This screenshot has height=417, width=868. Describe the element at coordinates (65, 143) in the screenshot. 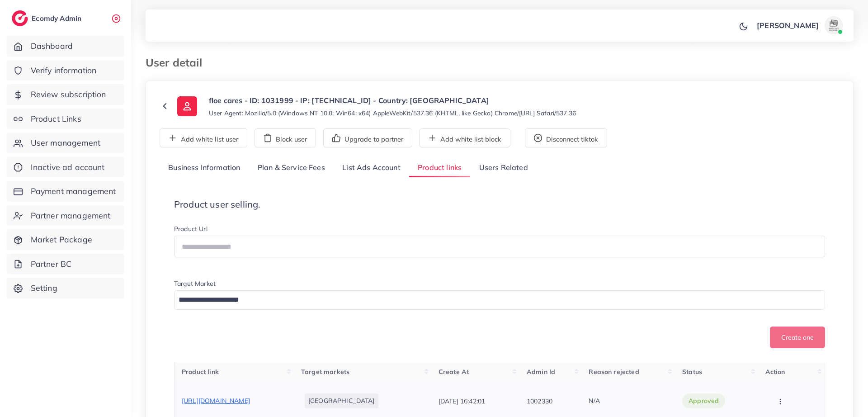

I see `span: User management` at that location.